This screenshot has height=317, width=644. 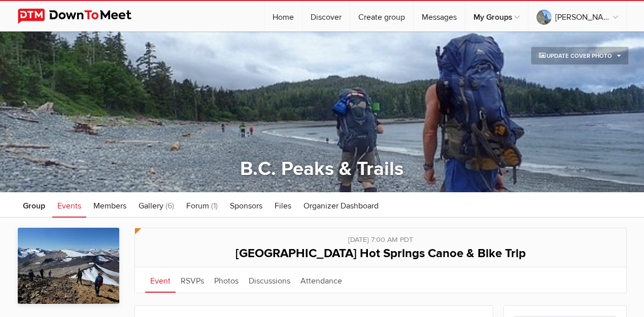 I want to click on a: Sponsors, so click(x=246, y=205).